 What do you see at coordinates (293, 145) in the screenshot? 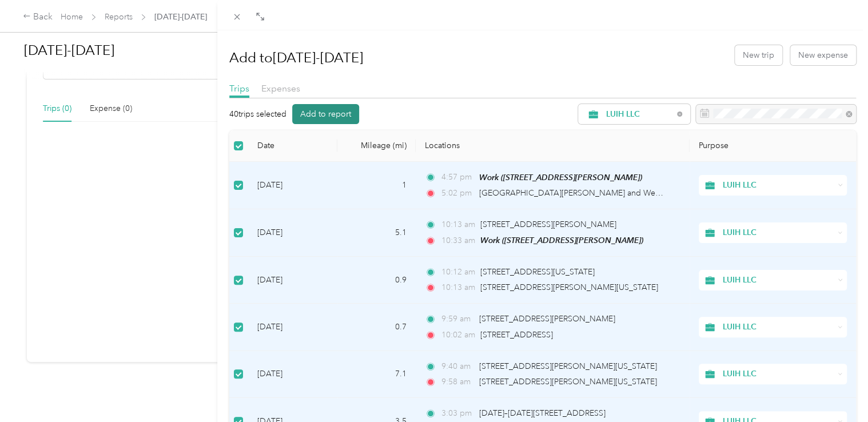
I see `th: Date` at bounding box center [293, 145].